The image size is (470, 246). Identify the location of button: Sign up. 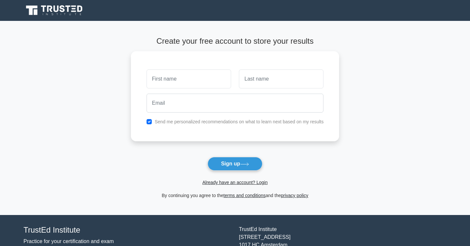
(235, 164).